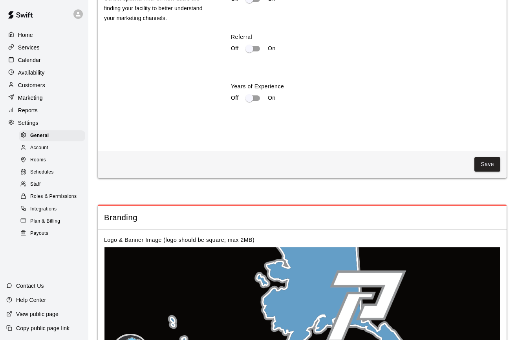 This screenshot has height=340, width=516. What do you see at coordinates (53, 197) in the screenshot?
I see `a: Roles & Permissions` at bounding box center [53, 197].